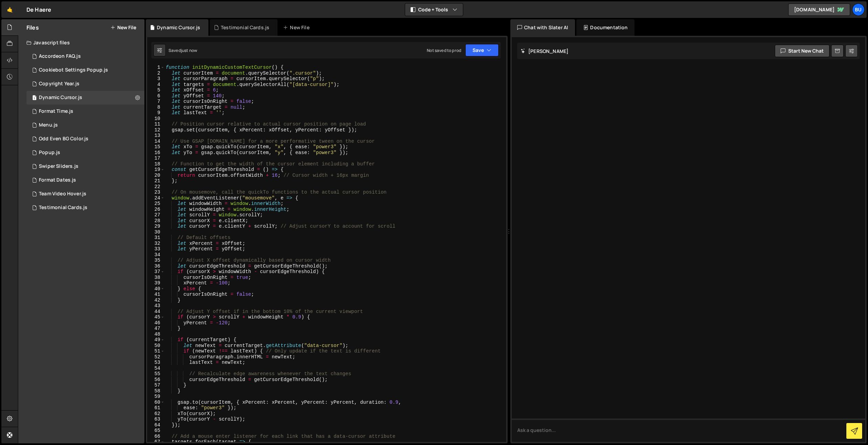 The height and width of the screenshot is (445, 868). What do you see at coordinates (156, 181) in the screenshot?
I see `div: 21` at bounding box center [156, 181].